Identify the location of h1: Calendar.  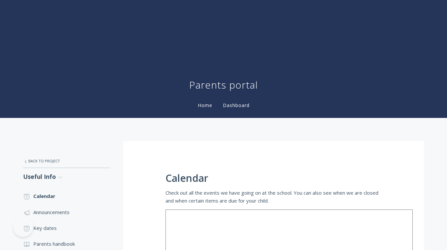
(274, 179).